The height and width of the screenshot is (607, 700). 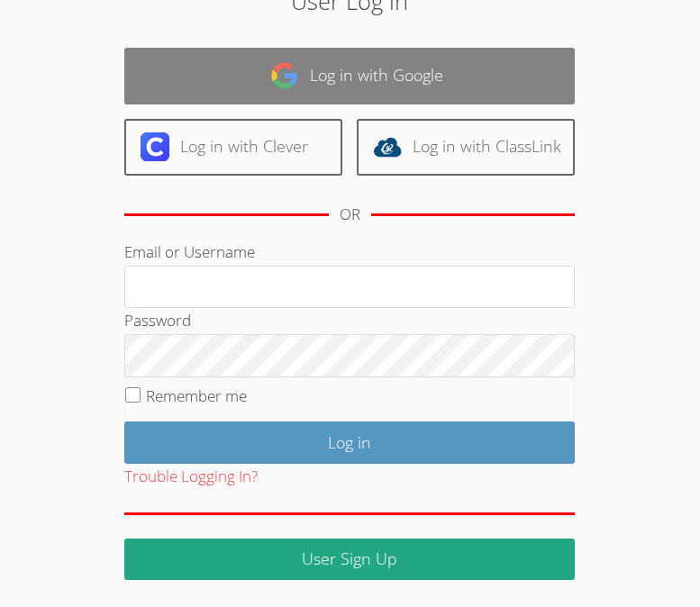 What do you see at coordinates (350, 442) in the screenshot?
I see `input: Log in` at bounding box center [350, 442].